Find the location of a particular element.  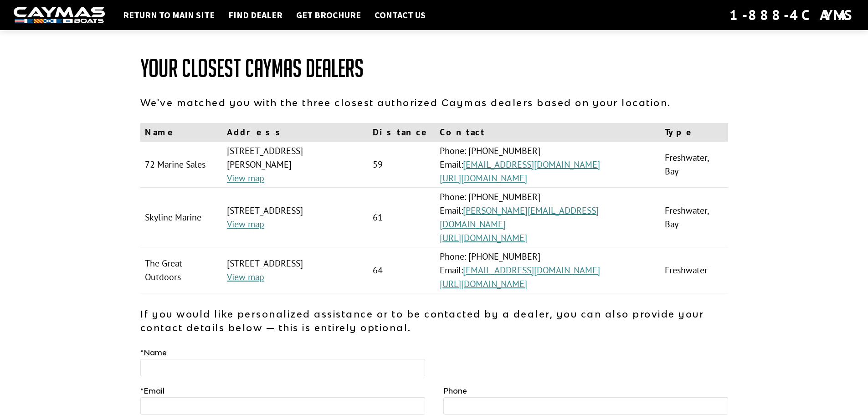

img: white-logo-c9c8dbefe5ff5ceceb0f0178aa75bf4bb51f6bca0971e226c86eb53dfe498488.png is located at coordinates (59, 15).